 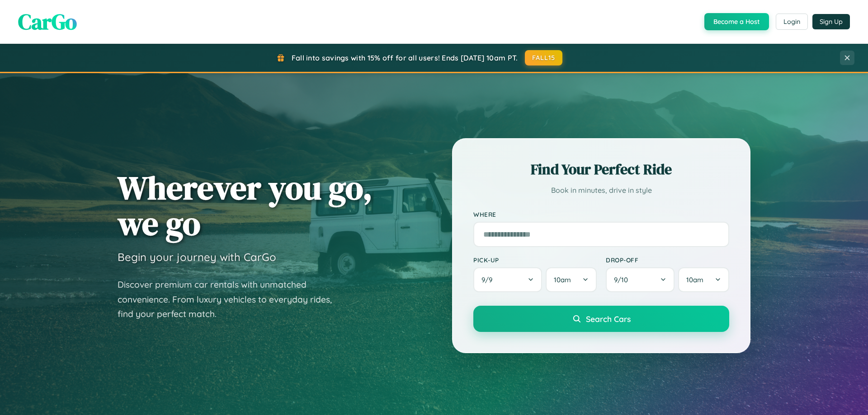 What do you see at coordinates (608, 319) in the screenshot?
I see `span: Search Cars` at bounding box center [608, 319].